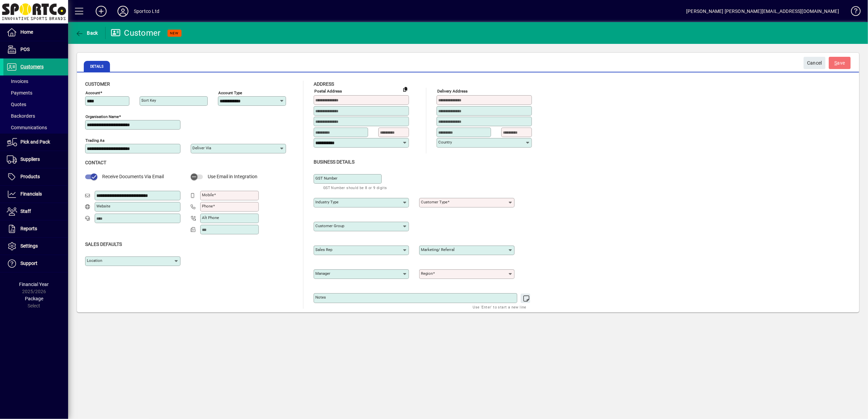 This screenshot has width=868, height=419. What do you see at coordinates (36, 142) in the screenshot?
I see `a: Pick and Pack` at bounding box center [36, 142].